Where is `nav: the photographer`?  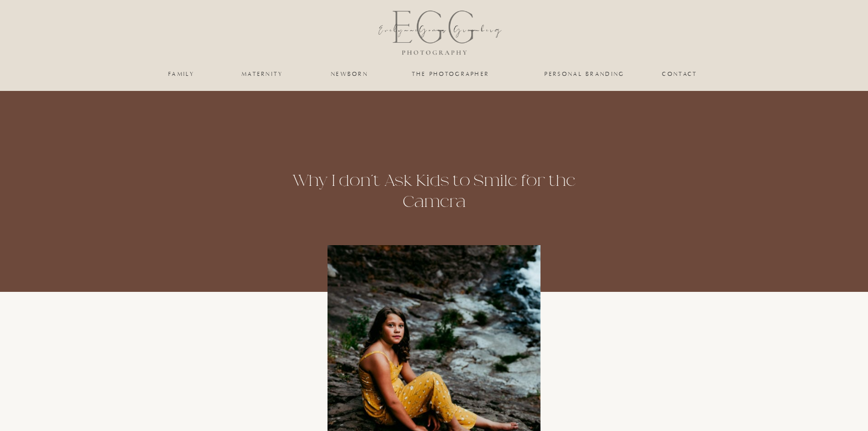
nav: the photographer is located at coordinates (450, 74).